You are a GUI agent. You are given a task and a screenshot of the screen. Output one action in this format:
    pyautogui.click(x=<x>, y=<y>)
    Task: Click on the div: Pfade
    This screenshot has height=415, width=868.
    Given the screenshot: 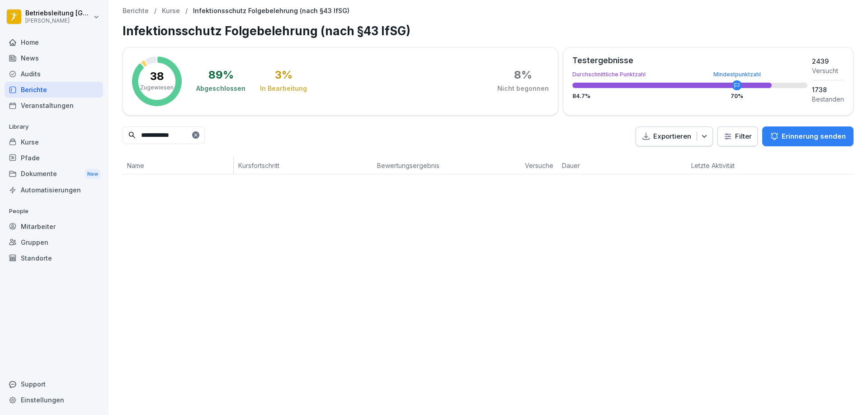 What is the action you would take?
    pyautogui.click(x=54, y=158)
    